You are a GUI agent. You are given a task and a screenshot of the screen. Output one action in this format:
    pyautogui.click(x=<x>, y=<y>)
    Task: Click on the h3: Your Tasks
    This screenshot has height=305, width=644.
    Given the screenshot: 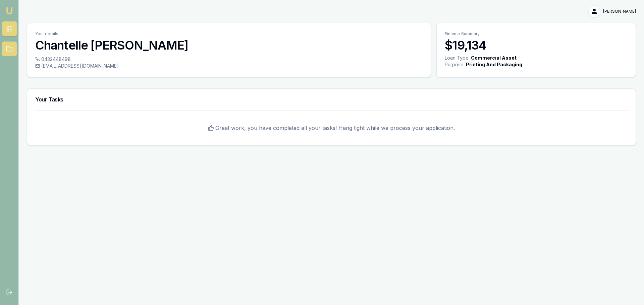 What is the action you would take?
    pyautogui.click(x=332, y=100)
    